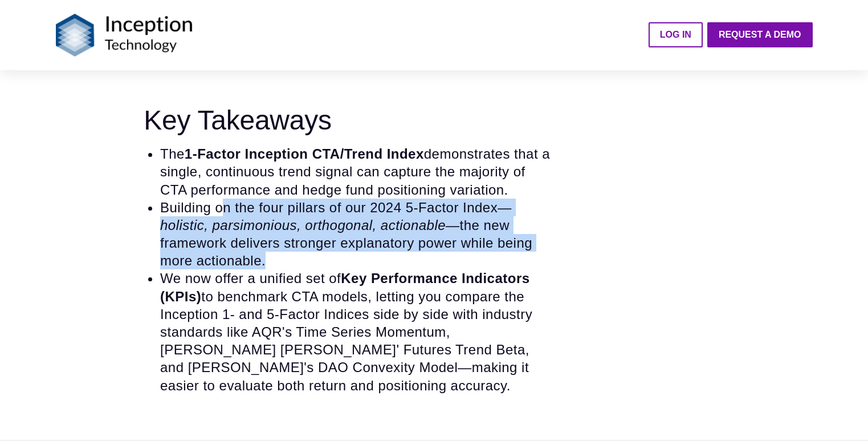  What do you see at coordinates (349, 120) in the screenshot?
I see `h2: Key Takeaways` at bounding box center [349, 120].